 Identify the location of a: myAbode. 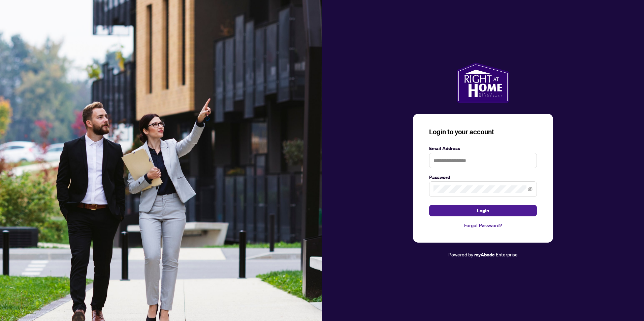
(484, 255).